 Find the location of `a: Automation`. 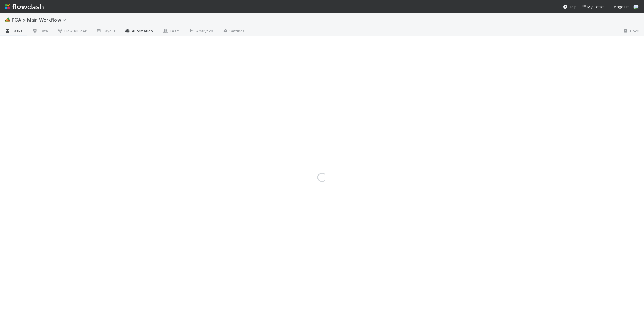

a: Automation is located at coordinates (139, 32).